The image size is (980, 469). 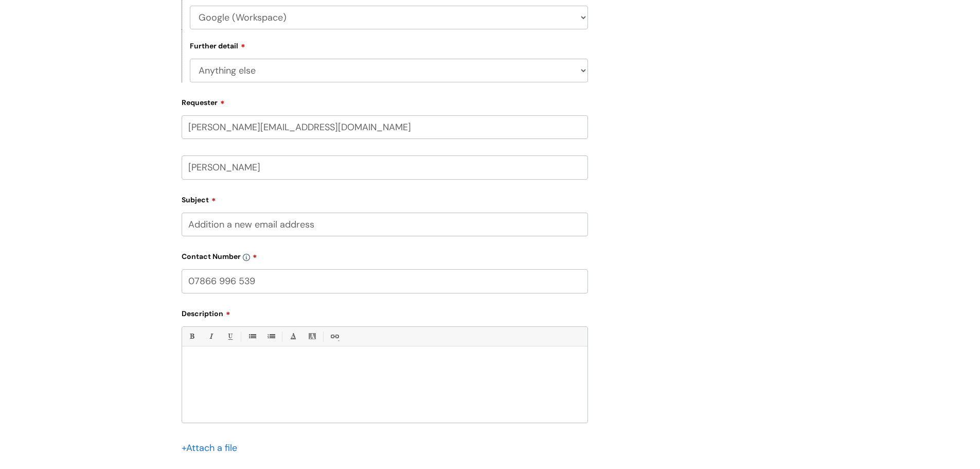 I want to click on a: Back Color, so click(x=312, y=336).